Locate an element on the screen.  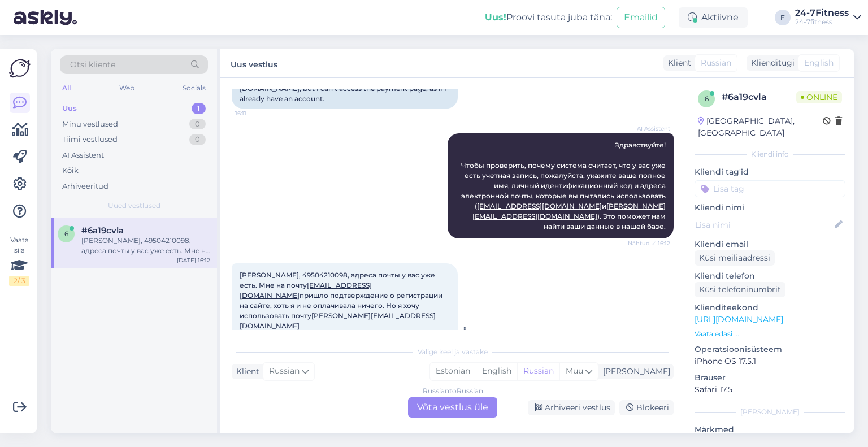
div: AI Assistent is located at coordinates (83, 155).